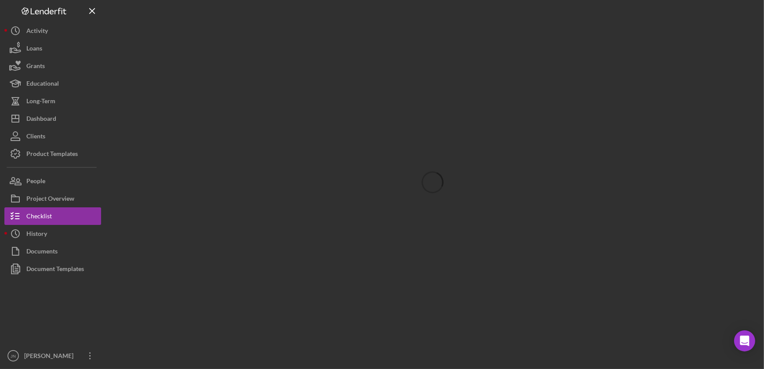 The image size is (764, 369). What do you see at coordinates (37, 32) in the screenshot?
I see `div: Activity` at bounding box center [37, 32].